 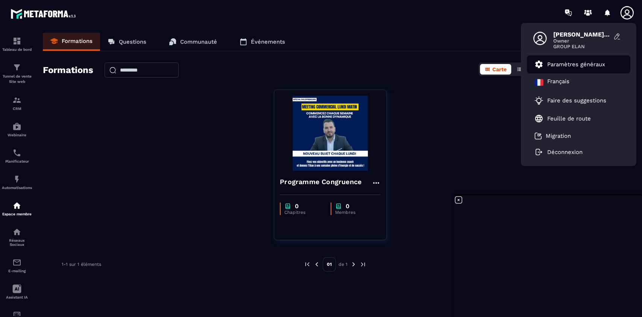 What do you see at coordinates (496, 69) in the screenshot?
I see `button: Carte` at bounding box center [496, 69].